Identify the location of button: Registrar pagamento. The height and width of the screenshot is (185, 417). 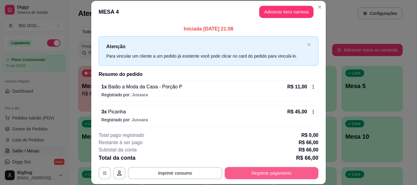
(271, 173).